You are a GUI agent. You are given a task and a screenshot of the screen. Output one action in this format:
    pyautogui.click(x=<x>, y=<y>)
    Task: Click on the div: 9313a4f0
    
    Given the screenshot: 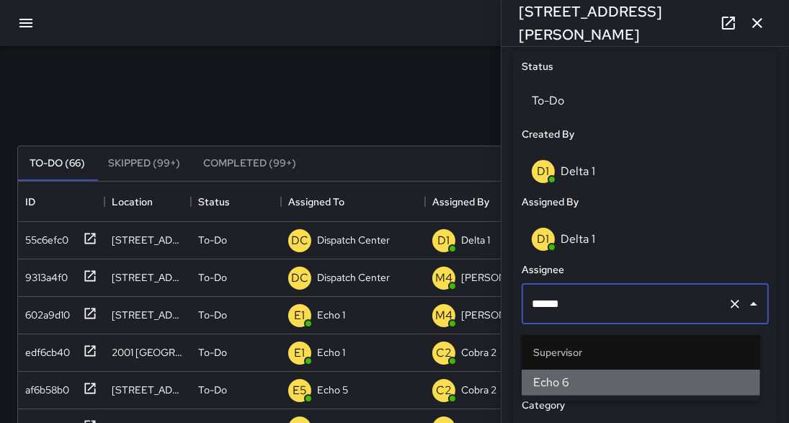 What is the action you would take?
    pyautogui.click(x=43, y=274)
    